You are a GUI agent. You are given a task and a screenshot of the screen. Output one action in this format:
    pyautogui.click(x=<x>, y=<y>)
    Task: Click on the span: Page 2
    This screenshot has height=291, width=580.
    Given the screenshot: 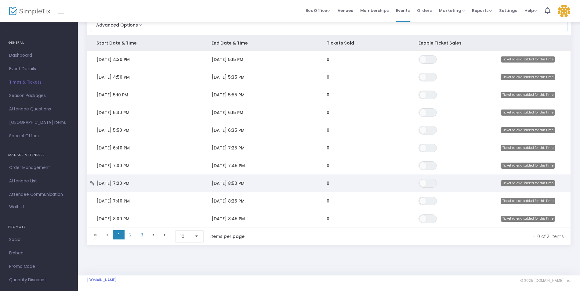 What is the action you would take?
    pyautogui.click(x=130, y=235)
    